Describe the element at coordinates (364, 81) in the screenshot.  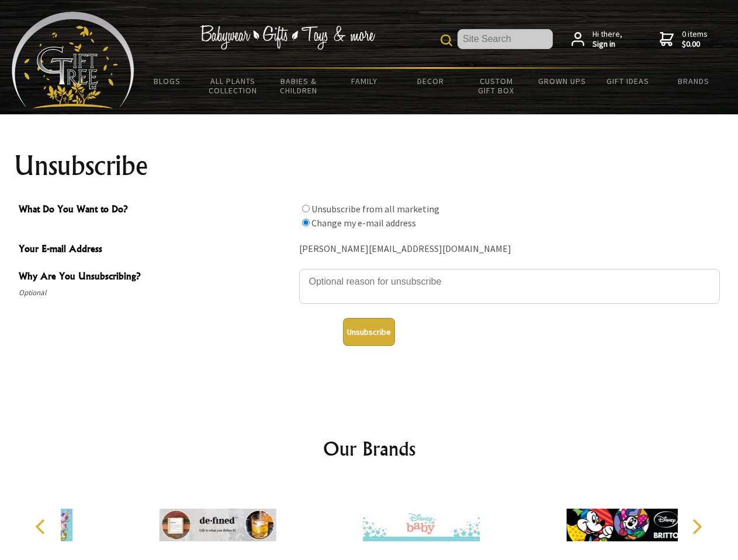
I see `a: Family` at that location.